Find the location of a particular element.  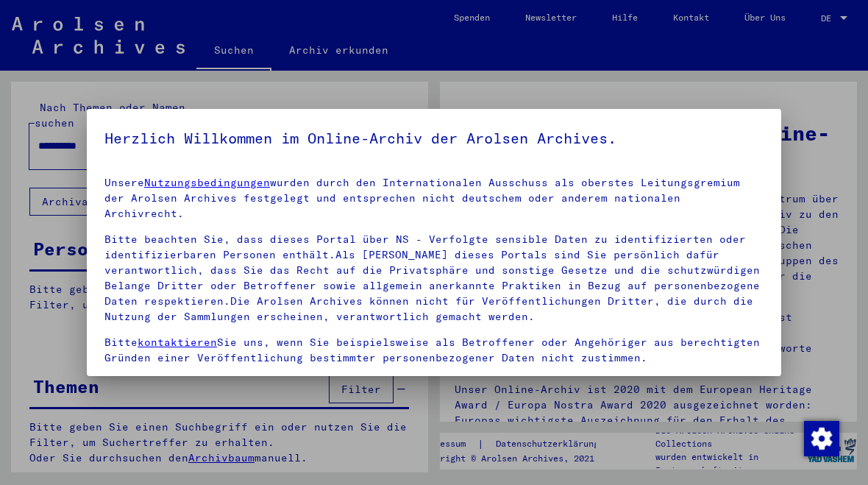

p: Unsere wurden durch den Internationalen Ausschuss als oberstes Leitungsgremium der Arolsen Archiv... is located at coordinates (434, 198).